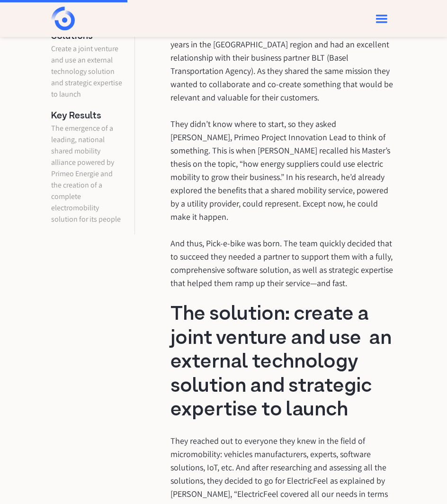 Image resolution: width=447 pixels, height=504 pixels. Describe the element at coordinates (87, 174) in the screenshot. I see `p: The emergence of a leading, national shared mobility alliance powered by Primeo Energie and the c...` at that location.